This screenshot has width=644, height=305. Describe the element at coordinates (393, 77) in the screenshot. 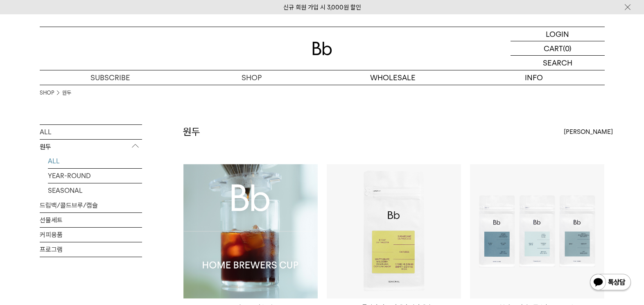

I see `p: WHOLESALE` at that location.